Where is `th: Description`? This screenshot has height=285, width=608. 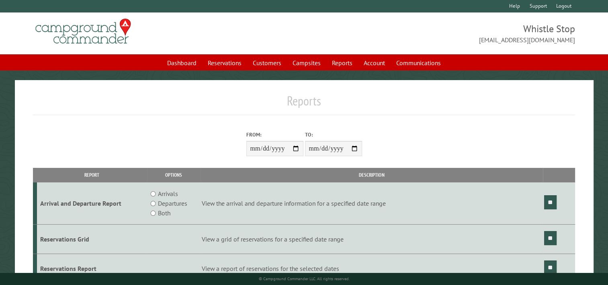
th: Description is located at coordinates (372, 174).